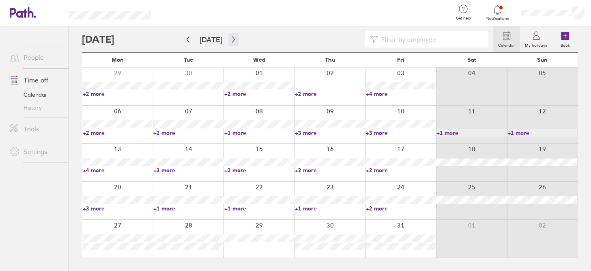 This screenshot has width=591, height=271. What do you see at coordinates (497, 13) in the screenshot?
I see `a: Notifications` at bounding box center [497, 13].